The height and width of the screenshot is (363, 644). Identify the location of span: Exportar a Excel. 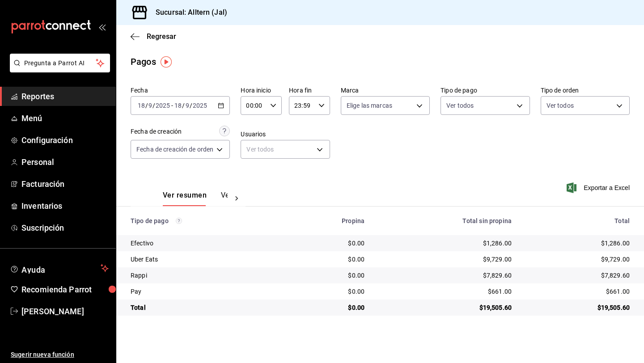
(599, 188).